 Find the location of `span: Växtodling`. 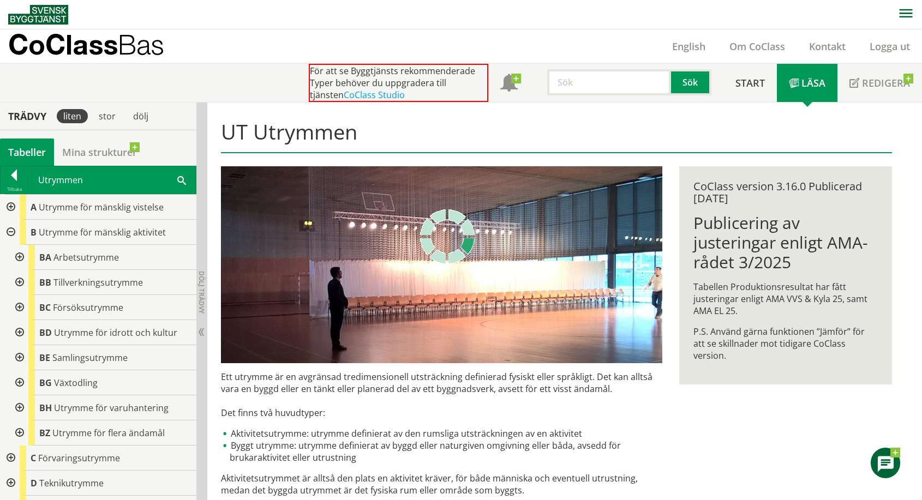

span: Växtodling is located at coordinates (76, 383).